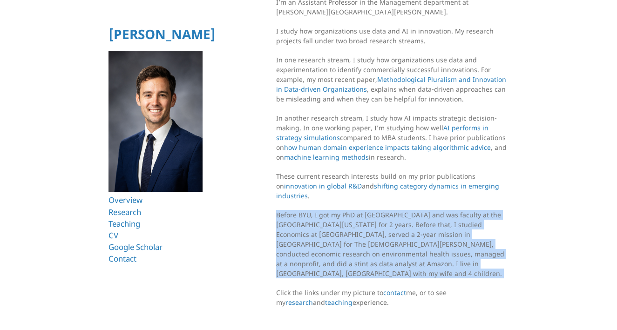 The height and width of the screenshot is (330, 617). I want to click on a: contact, so click(395, 293).